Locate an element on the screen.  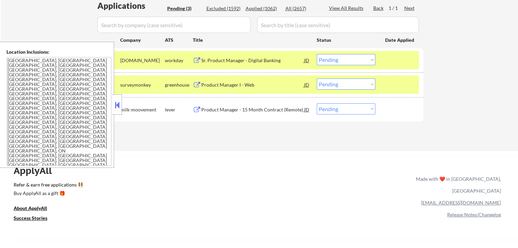
div: greenhouse is located at coordinates (179, 85).